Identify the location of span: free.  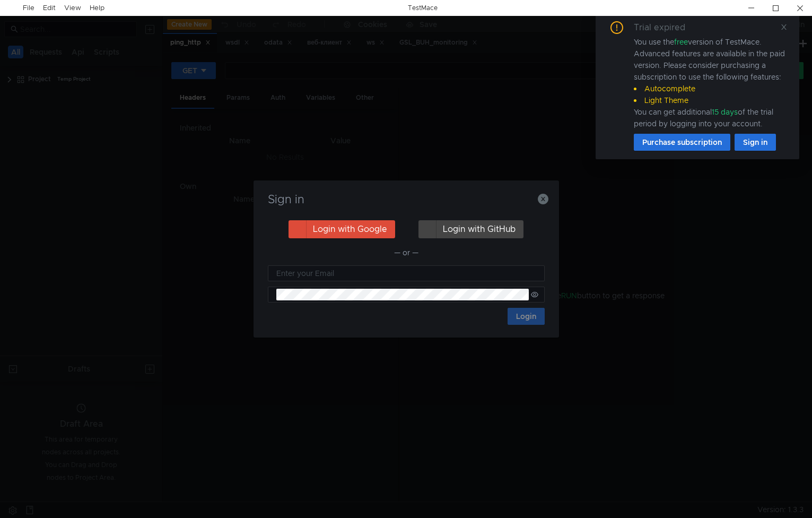
(681, 42).